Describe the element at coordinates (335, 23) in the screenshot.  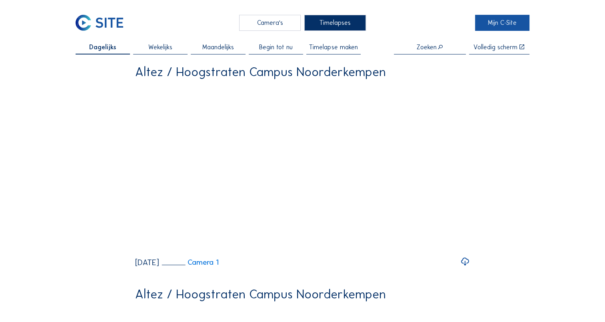
I see `div: Timelapses` at that location.